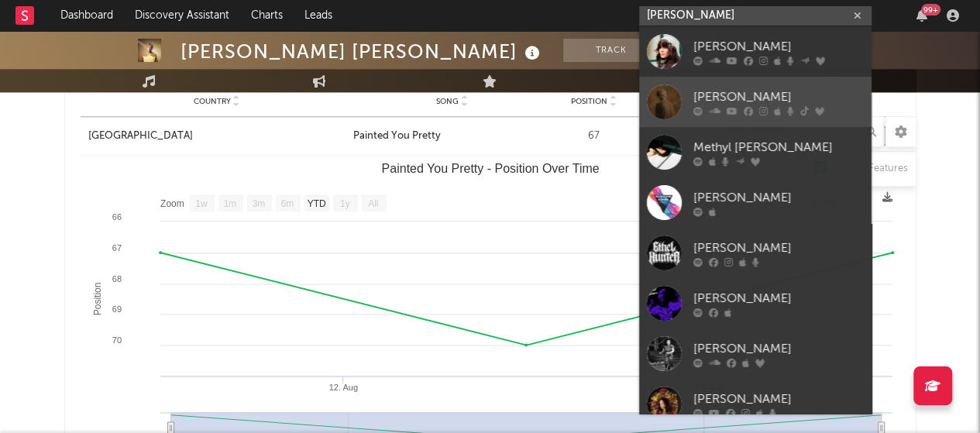  Describe the element at coordinates (117, 217) in the screenshot. I see `text: 66` at that location.